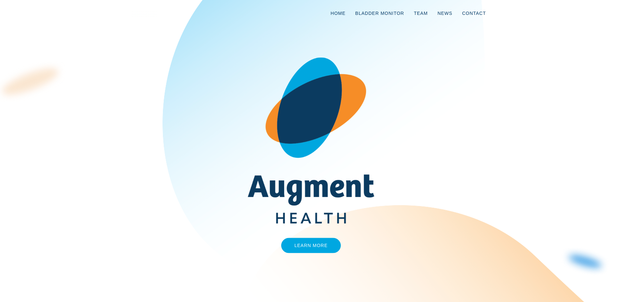 This screenshot has height=302, width=622. Describe the element at coordinates (311, 141) in the screenshot. I see `img: AugmentHealth_FullColor_Transparent.png` at that location.